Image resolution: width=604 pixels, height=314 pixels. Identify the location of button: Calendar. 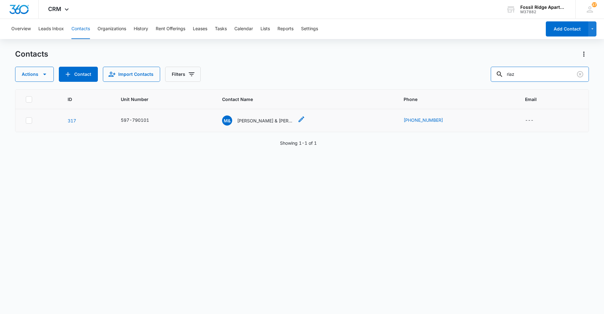
(244, 29).